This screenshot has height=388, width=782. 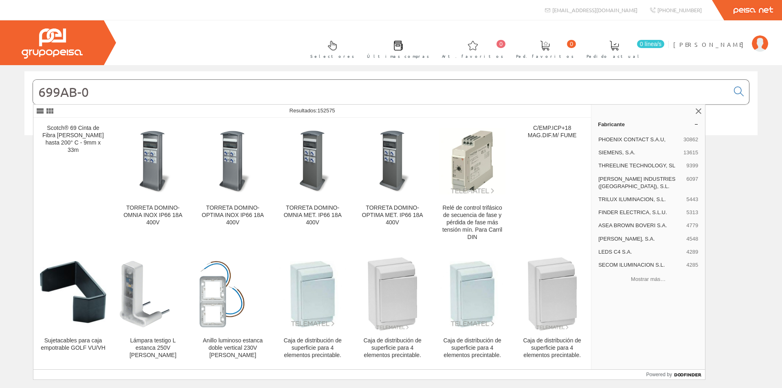 What do you see at coordinates (676, 375) in the screenshot?
I see `a: Powered by` at bounding box center [676, 375].